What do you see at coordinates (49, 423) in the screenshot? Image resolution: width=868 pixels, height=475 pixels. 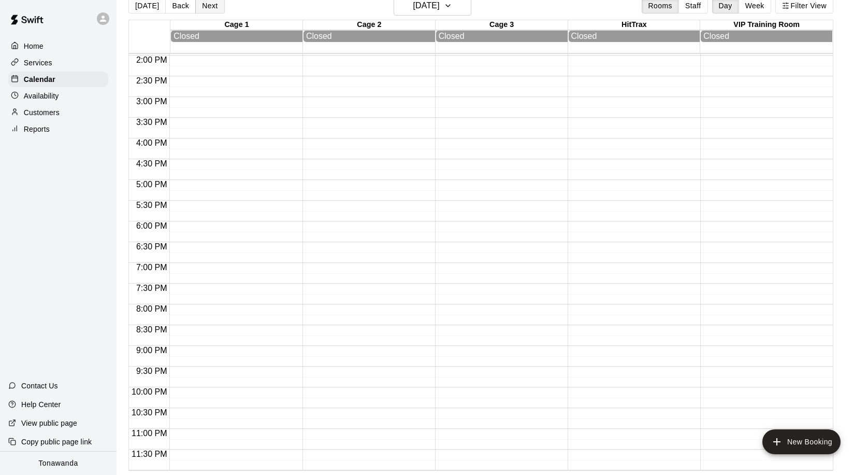 I see `p: View public page` at bounding box center [49, 423].